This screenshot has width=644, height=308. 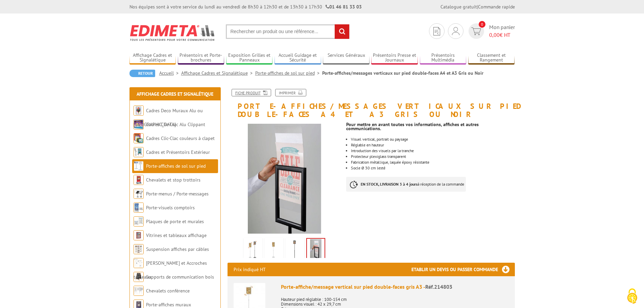 I want to click on a: Catalogue gratuit, so click(x=459, y=7).